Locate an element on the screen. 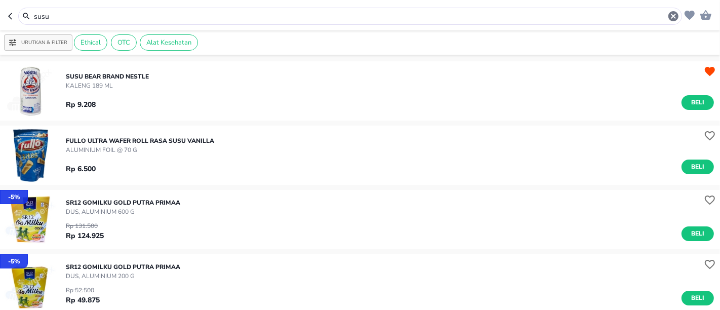  p: Rp 6.500 is located at coordinates (81, 169).